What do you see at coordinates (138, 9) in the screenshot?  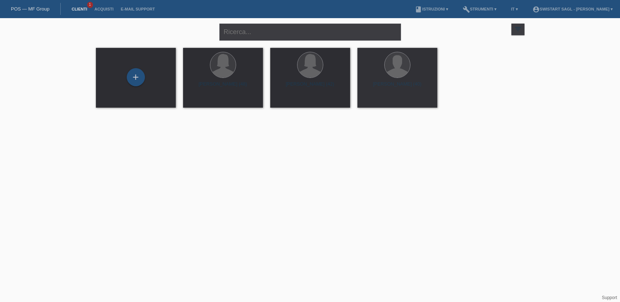 I see `a: E-mail Support` at bounding box center [138, 9].